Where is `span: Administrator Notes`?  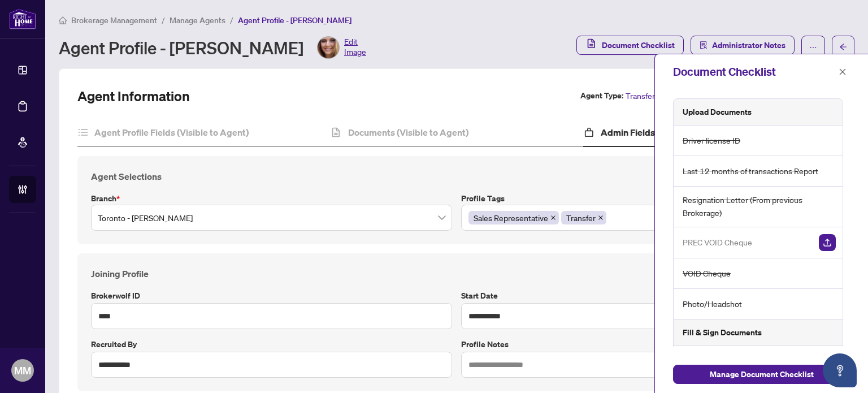 span: Administrator Notes is located at coordinates (749, 45).